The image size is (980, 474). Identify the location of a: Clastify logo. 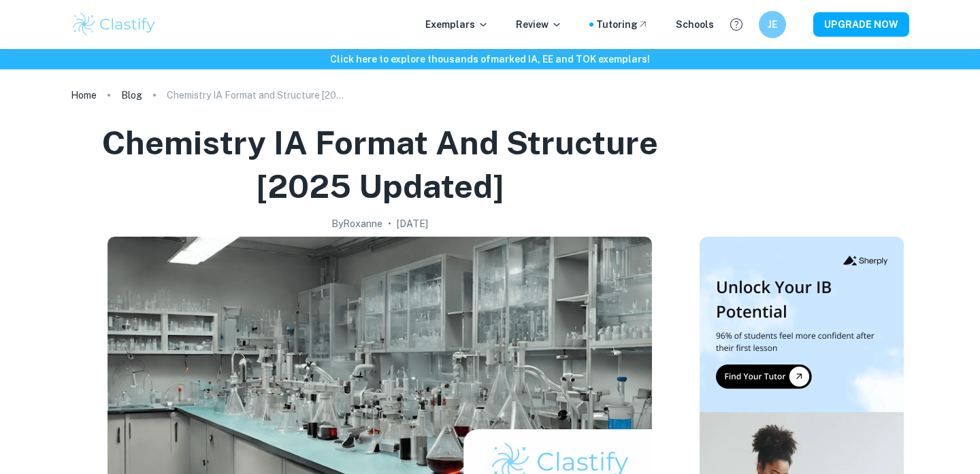
(114, 25).